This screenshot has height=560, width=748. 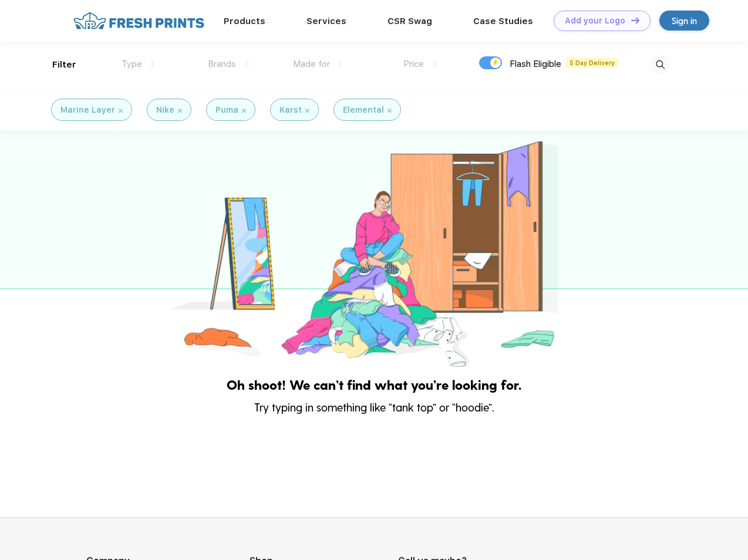 What do you see at coordinates (410, 21) in the screenshot?
I see `a: CSR Swag` at bounding box center [410, 21].